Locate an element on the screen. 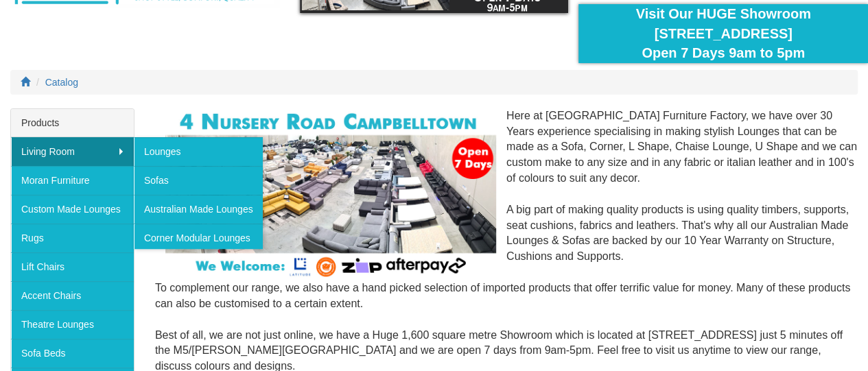  a: Moran Furniture is located at coordinates (72, 180).